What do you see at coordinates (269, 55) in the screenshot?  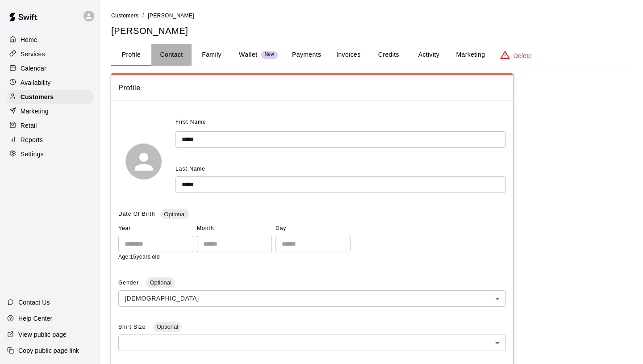 I see `span: New` at bounding box center [269, 55].